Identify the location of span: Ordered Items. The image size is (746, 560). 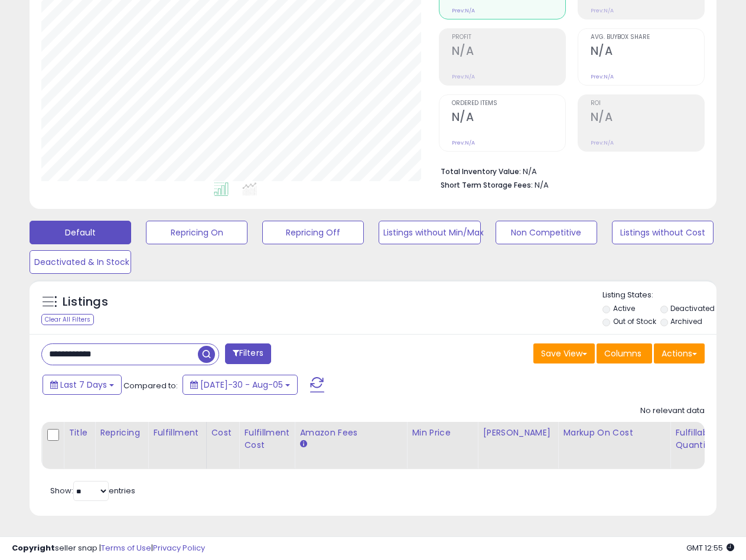
(508, 104).